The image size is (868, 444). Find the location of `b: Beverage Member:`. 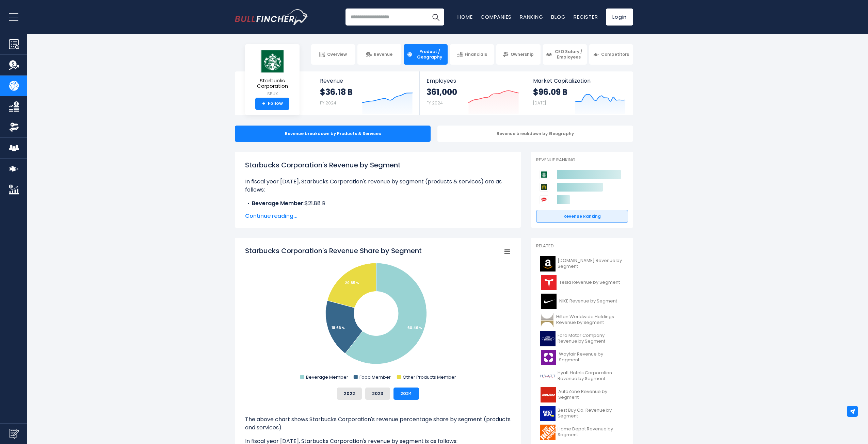

b: Beverage Member: is located at coordinates (278, 203).